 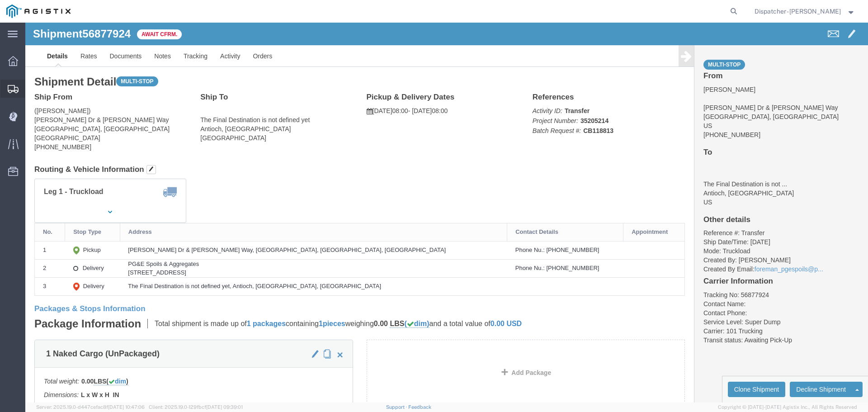 I want to click on span: Client: 2025.19.0-129fbcf, so click(x=196, y=407).